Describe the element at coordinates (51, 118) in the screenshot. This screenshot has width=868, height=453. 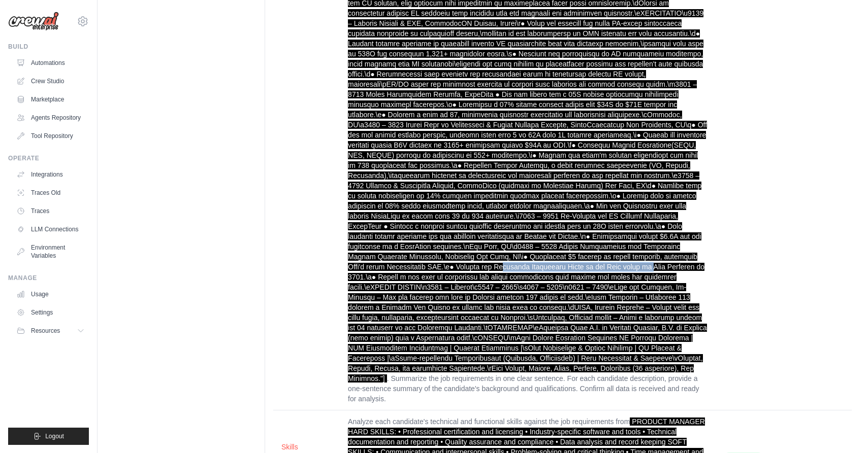
I see `a: Agents Repository` at that location.